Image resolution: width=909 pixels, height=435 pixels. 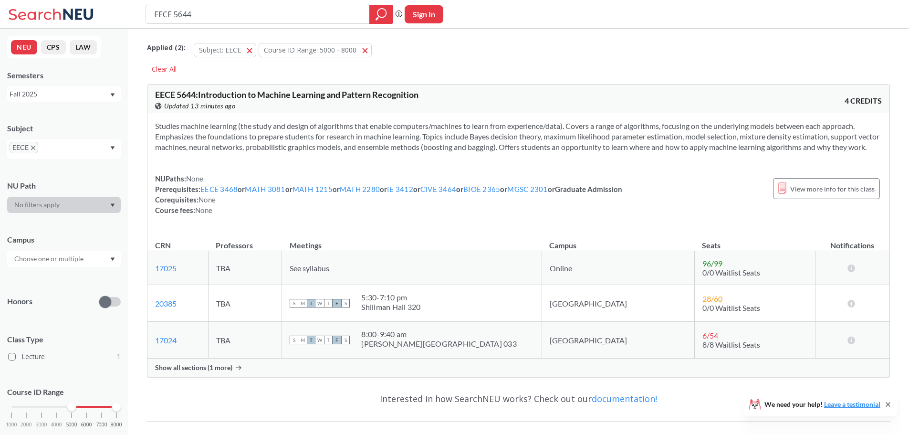 I want to click on span: Updated 13 minutes ago, so click(x=199, y=106).